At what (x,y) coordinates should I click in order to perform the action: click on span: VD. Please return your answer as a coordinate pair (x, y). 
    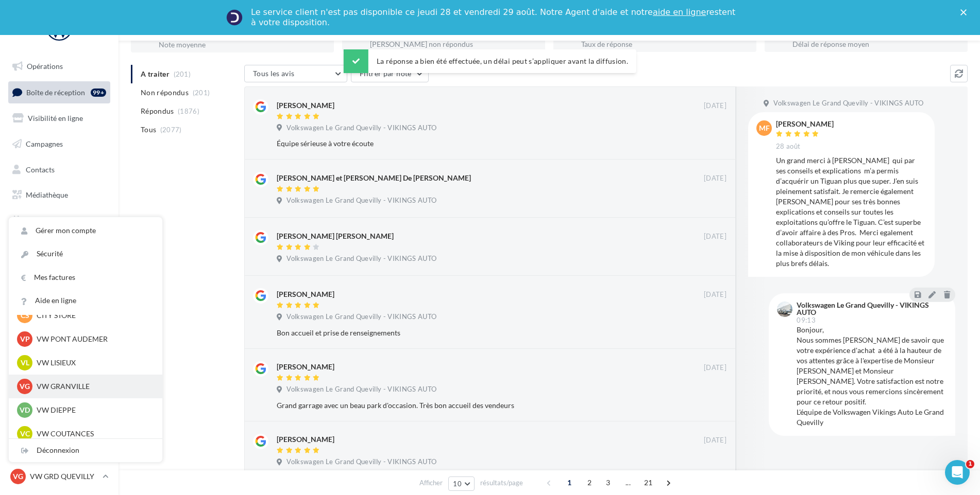
    Looking at the image, I should click on (25, 410).